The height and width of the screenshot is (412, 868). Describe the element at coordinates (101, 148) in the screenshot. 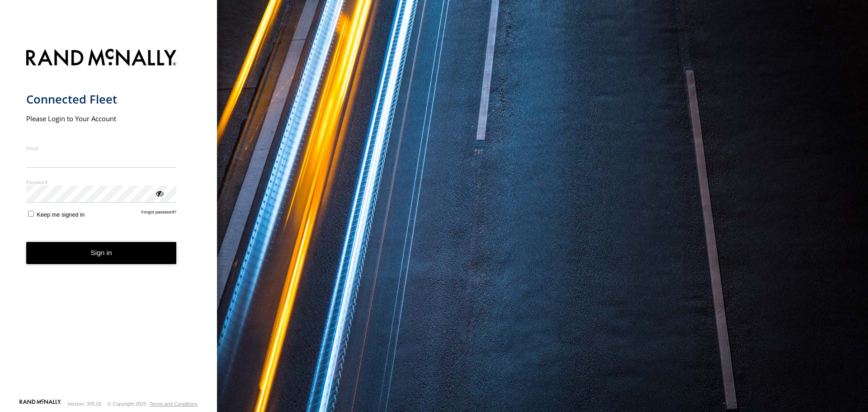

I see `label: Email` at that location.